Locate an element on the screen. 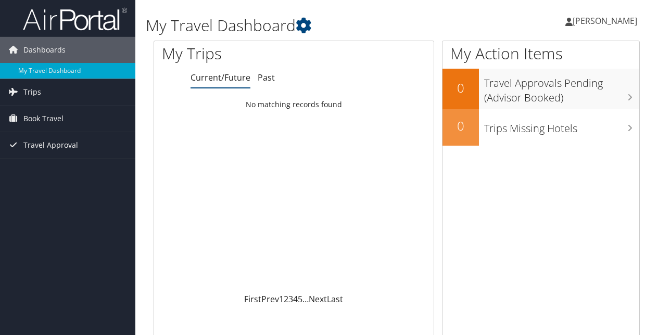  a: 1 is located at coordinates (281, 299).